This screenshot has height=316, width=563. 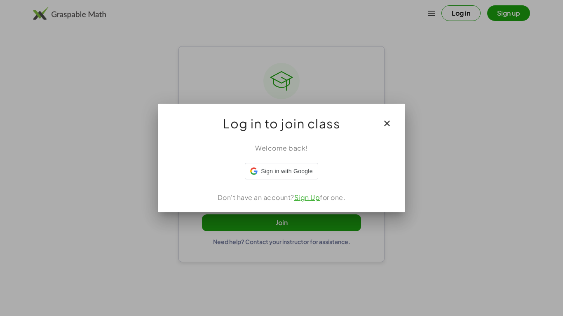 What do you see at coordinates (281, 198) in the screenshot?
I see `div: Don't have an account? for one.` at bounding box center [281, 198].